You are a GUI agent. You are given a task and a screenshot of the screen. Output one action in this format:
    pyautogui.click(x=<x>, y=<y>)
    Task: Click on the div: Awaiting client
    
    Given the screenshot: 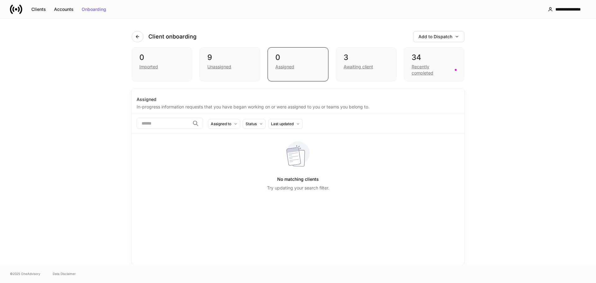 What is the action you would take?
    pyautogui.click(x=358, y=67)
    